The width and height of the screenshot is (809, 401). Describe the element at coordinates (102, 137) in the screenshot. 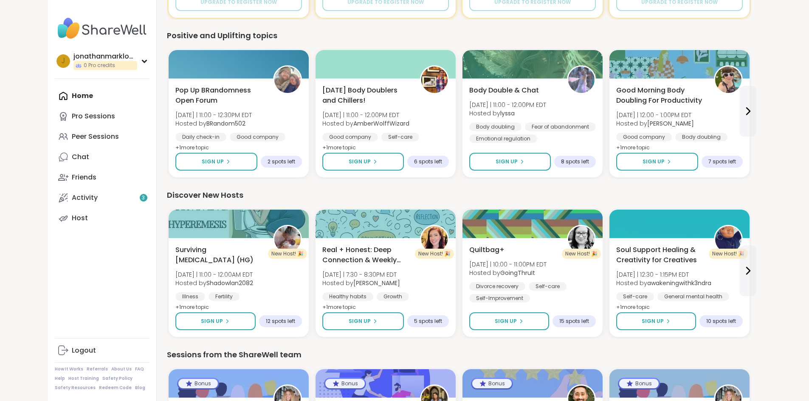

I see `a: Peer Sessions` at that location.